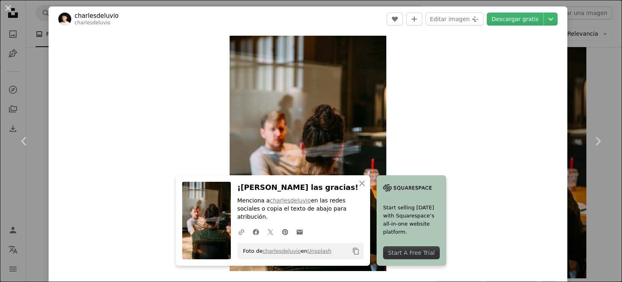 The width and height of the screenshot is (622, 282). Describe the element at coordinates (598, 141) in the screenshot. I see `a: Siguiente` at that location.